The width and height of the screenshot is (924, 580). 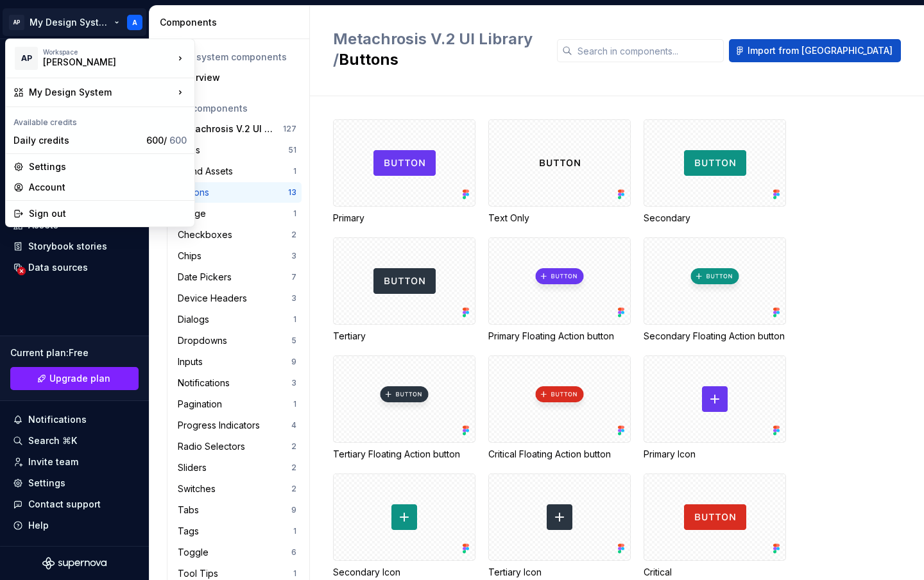 I want to click on div: AP, so click(x=26, y=58).